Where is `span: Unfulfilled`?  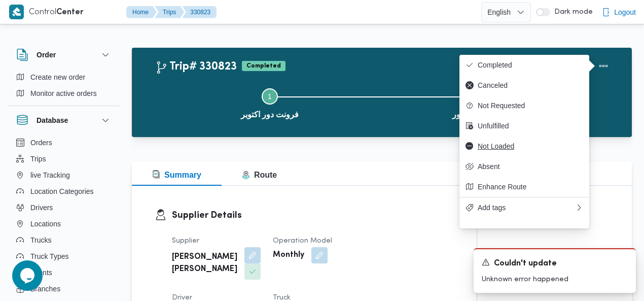
span: Unfulfilled is located at coordinates (530, 126).